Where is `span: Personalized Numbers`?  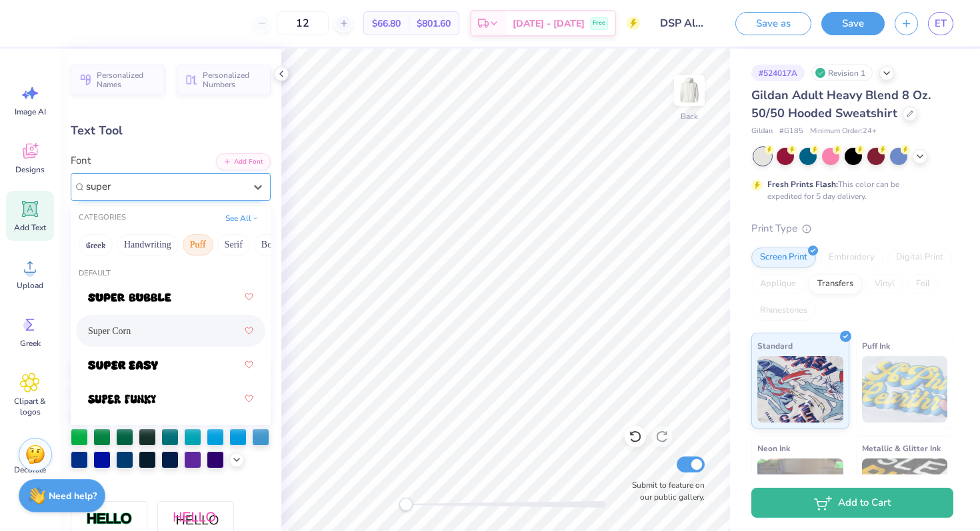 span: Personalized Numbers is located at coordinates (233, 80).